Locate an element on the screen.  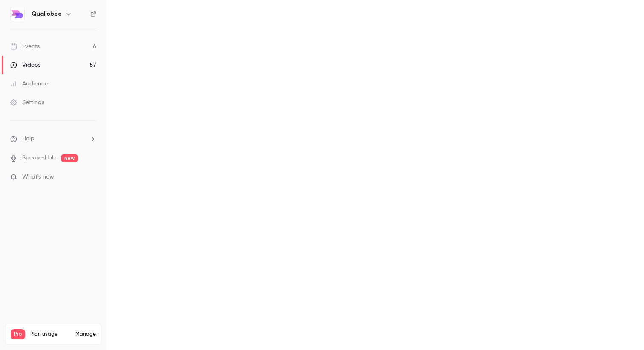
span: new is located at coordinates (69, 158).